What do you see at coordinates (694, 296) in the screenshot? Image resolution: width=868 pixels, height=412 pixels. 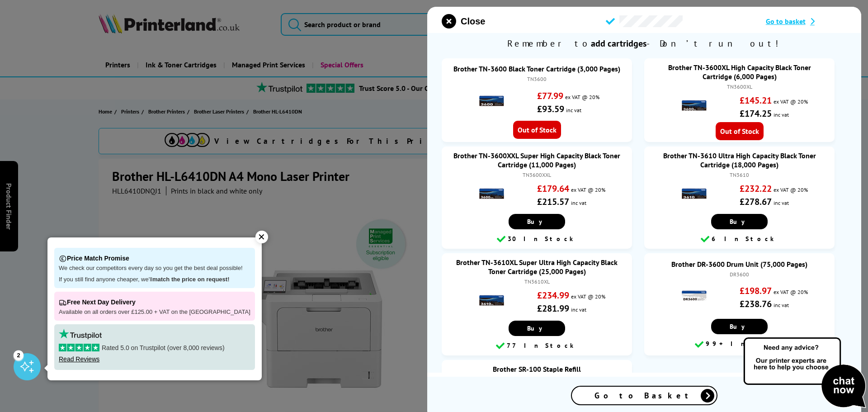 I see `img: Brother DR-3600 Drum Unit (75,000 Pages)` at bounding box center [694, 296].